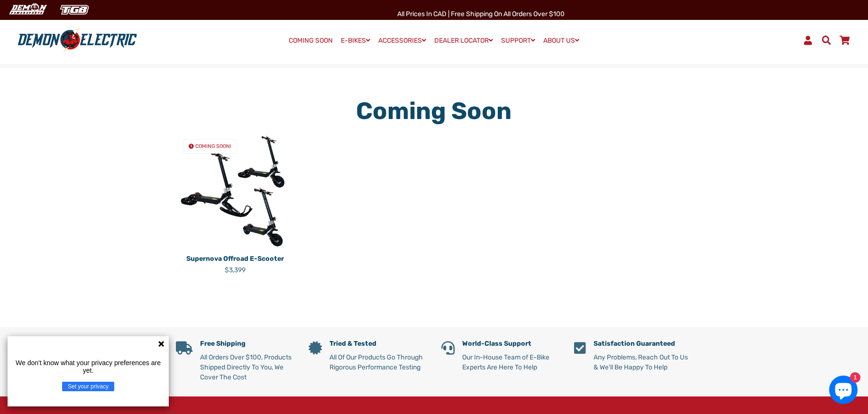 This screenshot has height=414, width=868. I want to click on p: Supernova Offroad E-Scooter, so click(236, 258).